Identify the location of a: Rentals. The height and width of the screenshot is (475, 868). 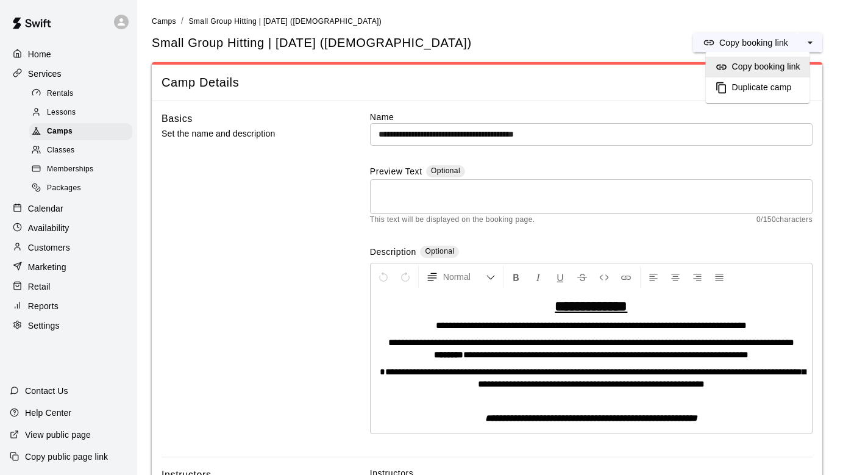
(83, 94).